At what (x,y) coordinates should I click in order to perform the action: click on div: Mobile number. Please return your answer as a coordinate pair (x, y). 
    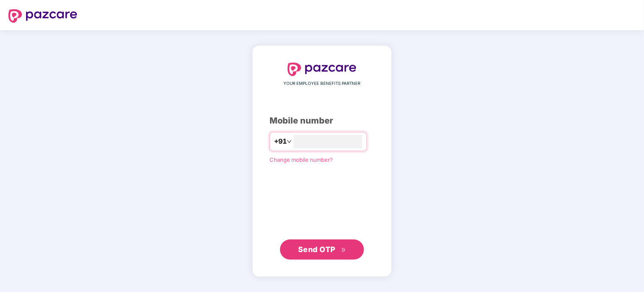
    Looking at the image, I should click on (322, 121).